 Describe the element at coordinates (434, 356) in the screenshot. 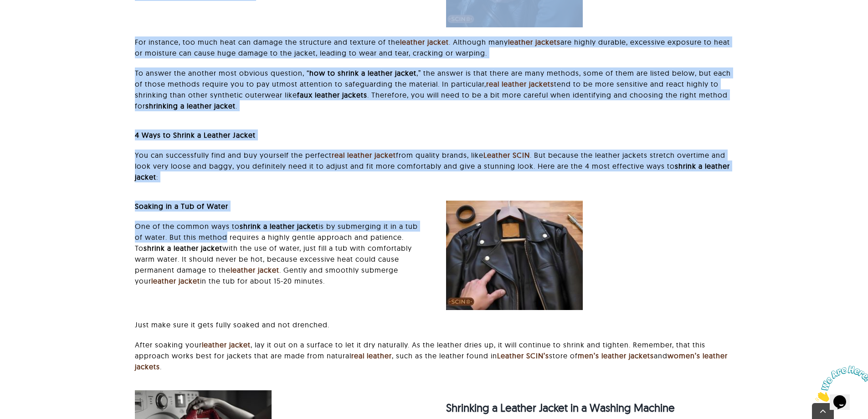

I see `p: After soaking your , lay it out on a surface to let it dry naturally. As the leather dries up, it...` at that location.